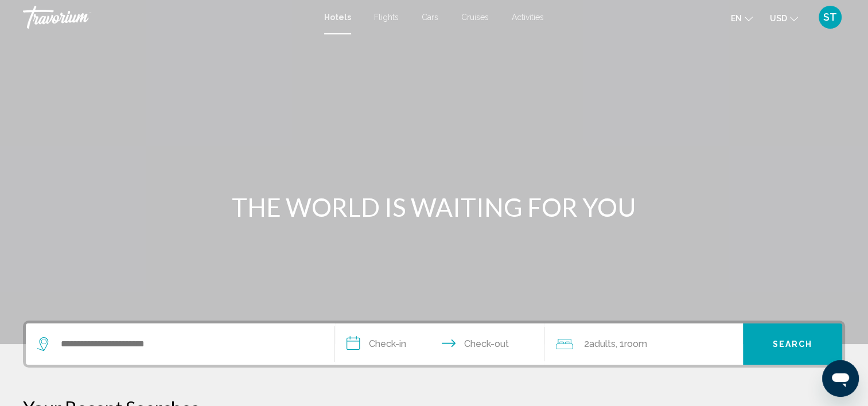 The width and height of the screenshot is (868, 406). What do you see at coordinates (338, 17) in the screenshot?
I see `a: Hotels` at bounding box center [338, 17].